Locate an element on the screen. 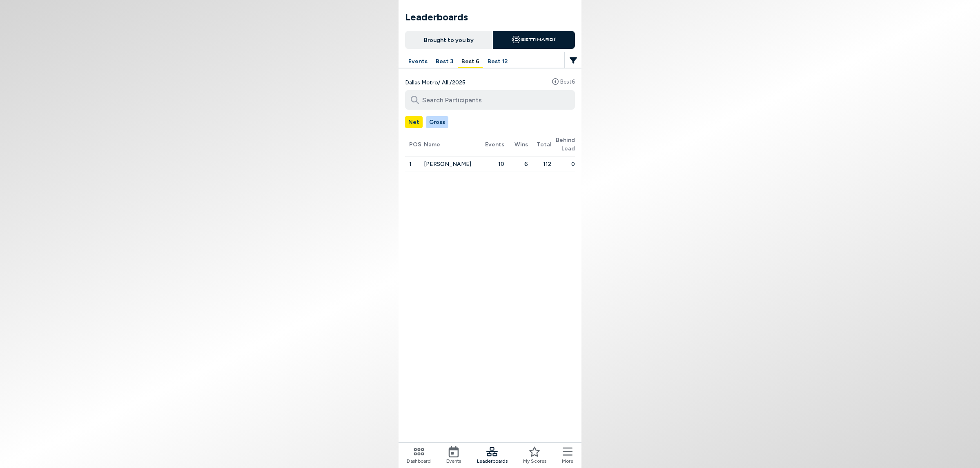  span: Name is located at coordinates (452, 144).